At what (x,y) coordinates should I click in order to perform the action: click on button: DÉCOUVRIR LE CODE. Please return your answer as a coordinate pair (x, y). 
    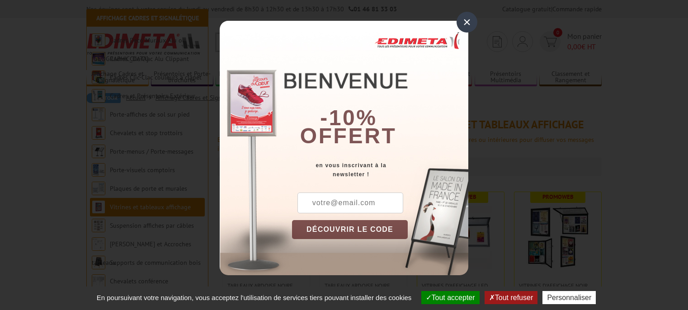
    Looking at the image, I should click on (350, 230).